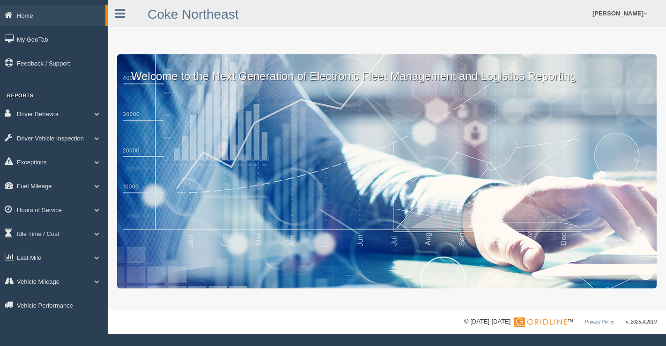 Image resolution: width=666 pixels, height=346 pixels. Describe the element at coordinates (387, 69) in the screenshot. I see `p: Welcome to the Next Generation of Electronic Fleet Management and Logistics Reporting` at that location.